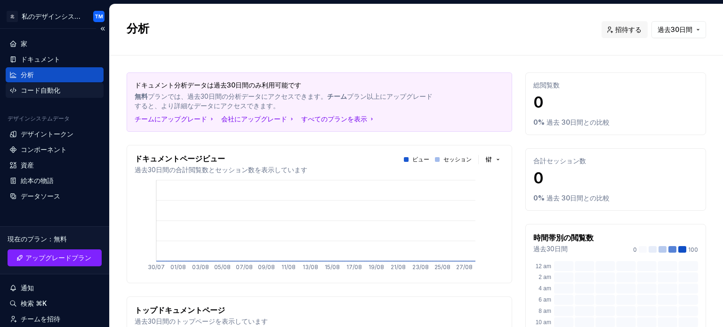 This screenshot has height=327, width=723. I want to click on tspan: 27/08, so click(464, 267).